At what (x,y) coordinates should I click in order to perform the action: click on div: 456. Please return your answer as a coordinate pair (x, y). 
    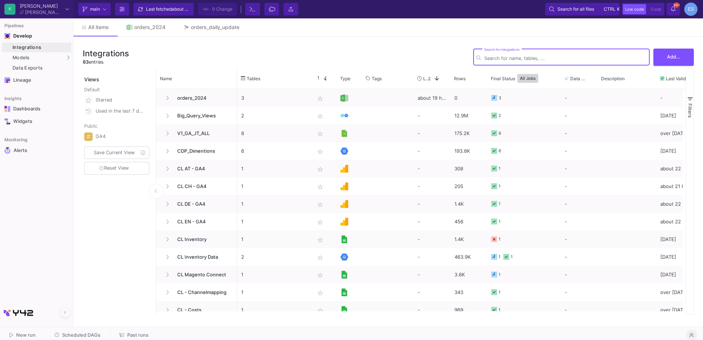
    Looking at the image, I should click on (469, 221).